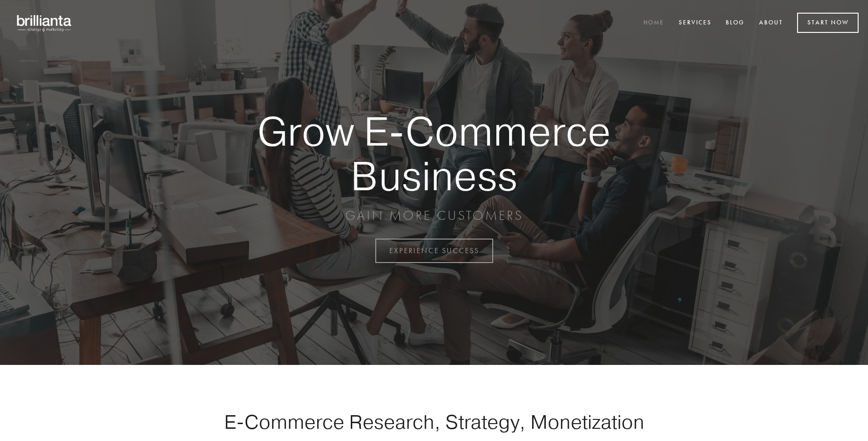  I want to click on a: Start Now, so click(828, 23).